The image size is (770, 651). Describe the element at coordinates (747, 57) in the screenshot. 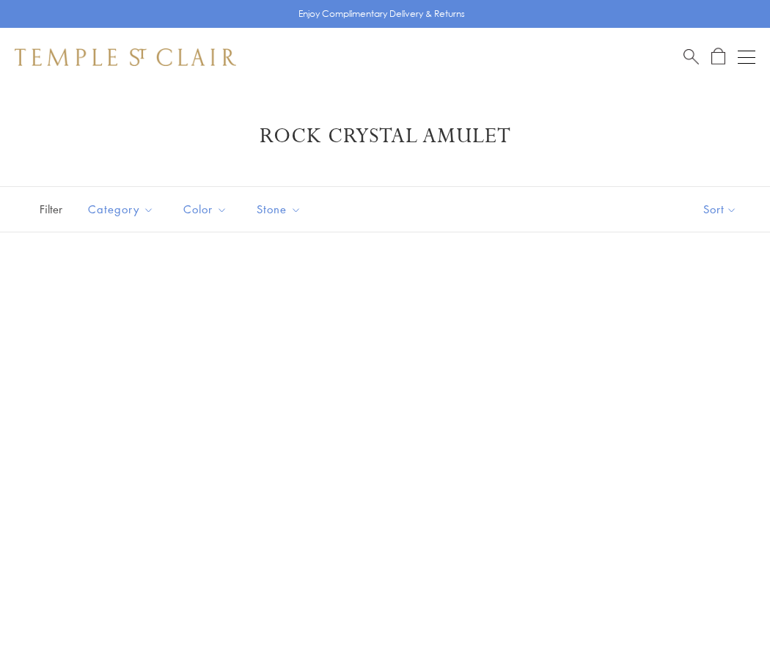

I see `button: Open navigation` at that location.